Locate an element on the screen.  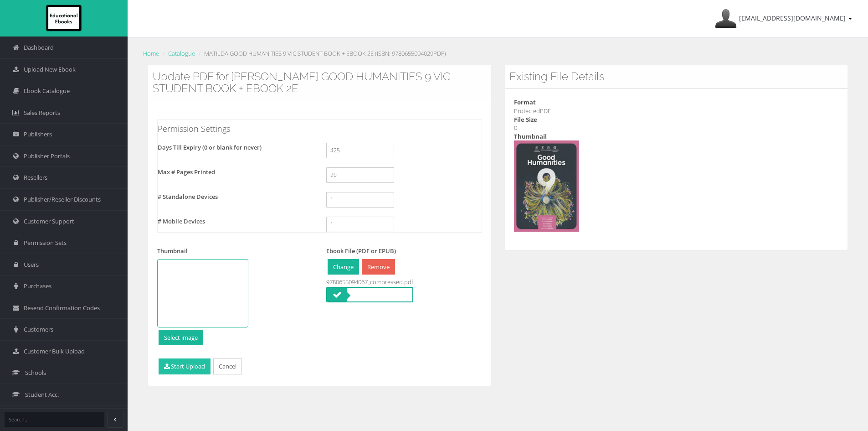
dd: 0 is located at coordinates (676, 128).